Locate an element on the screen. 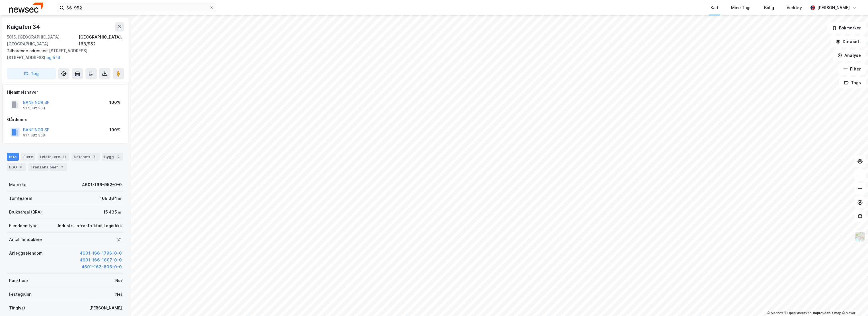  input: Søk på adresse, matrikkel, gårdeiere, leietakere eller personer is located at coordinates (137, 8).